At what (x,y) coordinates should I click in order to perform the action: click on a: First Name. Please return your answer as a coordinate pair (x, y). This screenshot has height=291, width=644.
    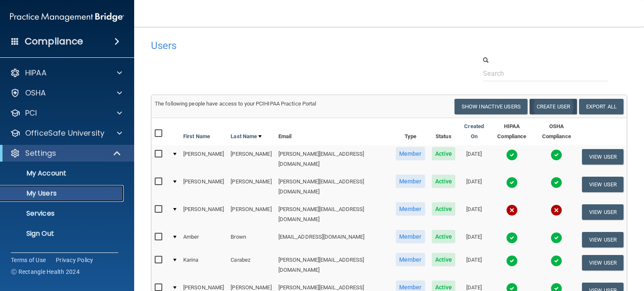
    Looking at the image, I should click on (197, 136).